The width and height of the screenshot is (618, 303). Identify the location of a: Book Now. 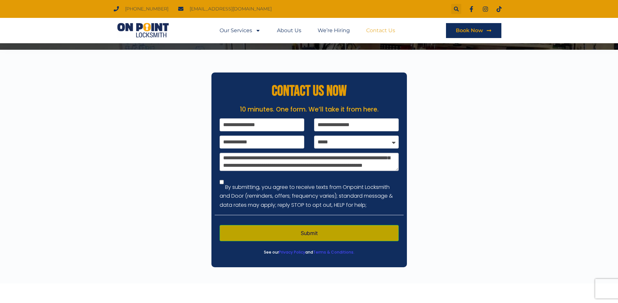
(473, 31).